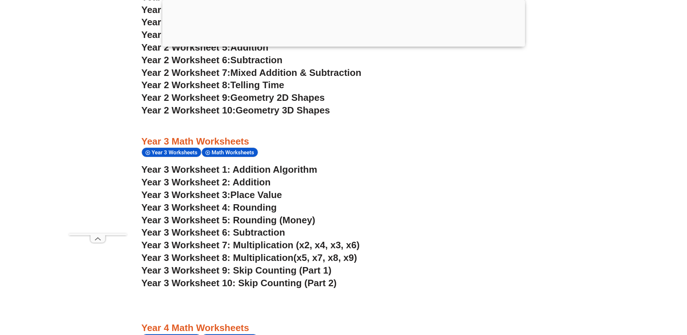 The width and height of the screenshot is (687, 335). Describe the element at coordinates (229, 220) in the screenshot. I see `span: Year 3 Worksheet 5: Rounding (Money)` at that location.